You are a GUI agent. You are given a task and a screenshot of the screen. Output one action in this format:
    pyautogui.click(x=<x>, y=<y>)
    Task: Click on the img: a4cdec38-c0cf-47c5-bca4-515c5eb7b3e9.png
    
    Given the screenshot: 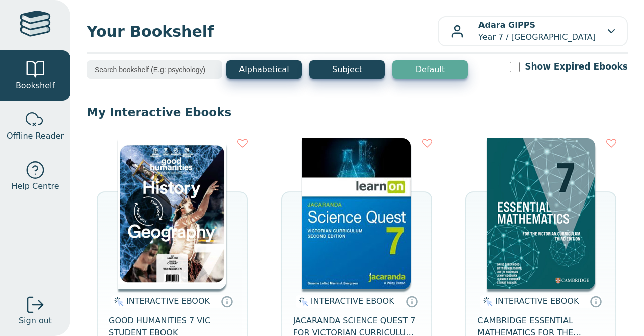 What is the action you would take?
    pyautogui.click(x=541, y=214)
    